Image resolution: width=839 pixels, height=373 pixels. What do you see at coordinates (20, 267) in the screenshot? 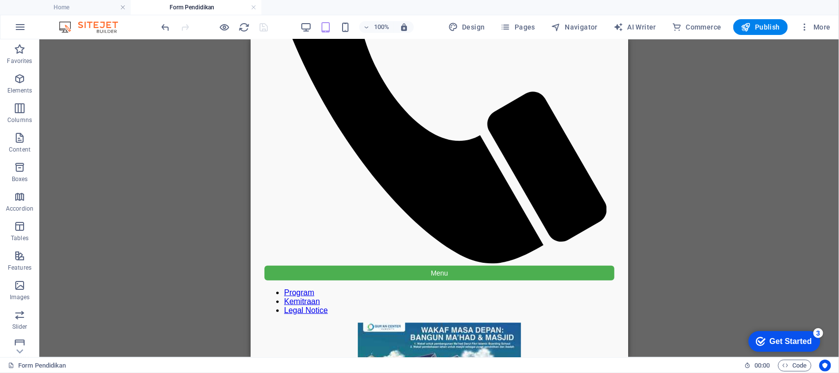
I see `p: Features` at bounding box center [20, 267].